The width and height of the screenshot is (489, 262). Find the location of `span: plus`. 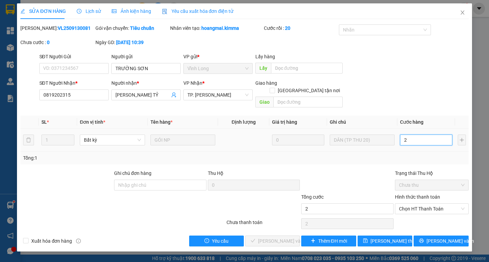

span: plus is located at coordinates (313, 241).